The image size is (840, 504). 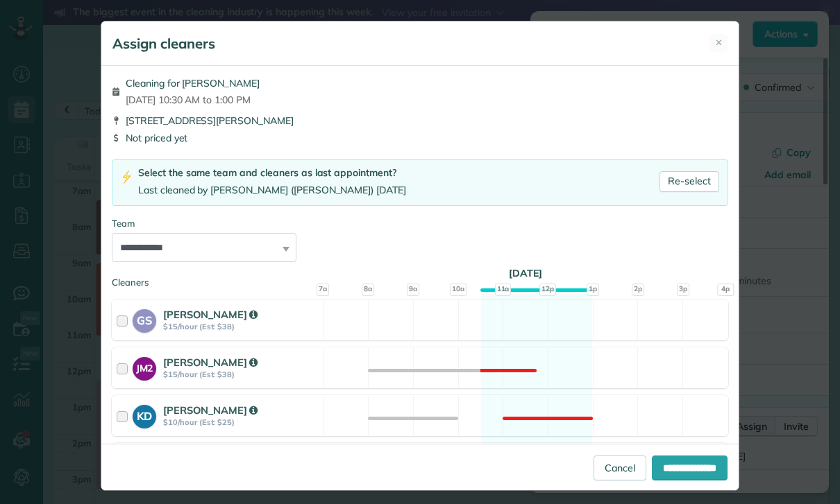 What do you see at coordinates (420, 138) in the screenshot?
I see `div: Not priced yet` at bounding box center [420, 138].